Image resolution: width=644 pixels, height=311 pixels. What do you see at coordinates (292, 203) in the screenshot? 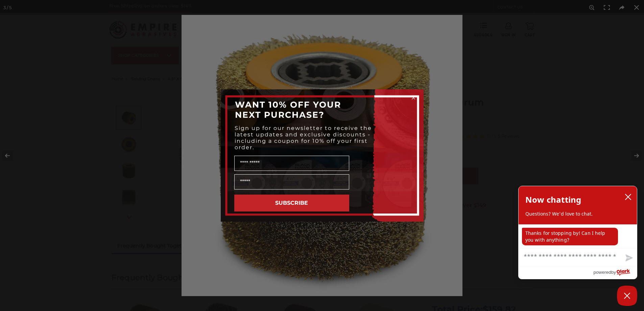
I see `button: SUBSCRIBE` at bounding box center [292, 203].